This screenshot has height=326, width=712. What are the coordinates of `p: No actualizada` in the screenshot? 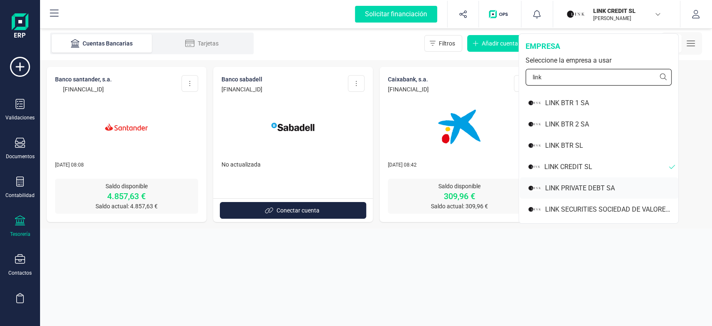 It's located at (293, 164).